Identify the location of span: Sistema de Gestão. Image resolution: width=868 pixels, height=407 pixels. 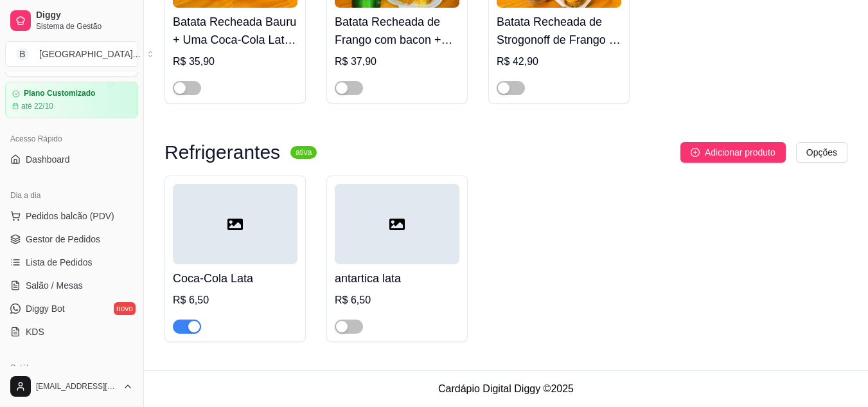
(84, 27).